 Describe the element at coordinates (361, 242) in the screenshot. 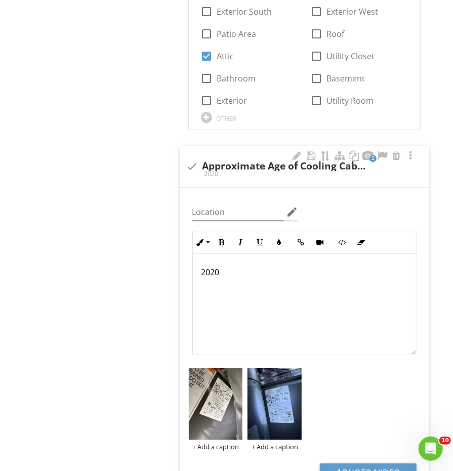

I see `button: Clear Formatting` at that location.